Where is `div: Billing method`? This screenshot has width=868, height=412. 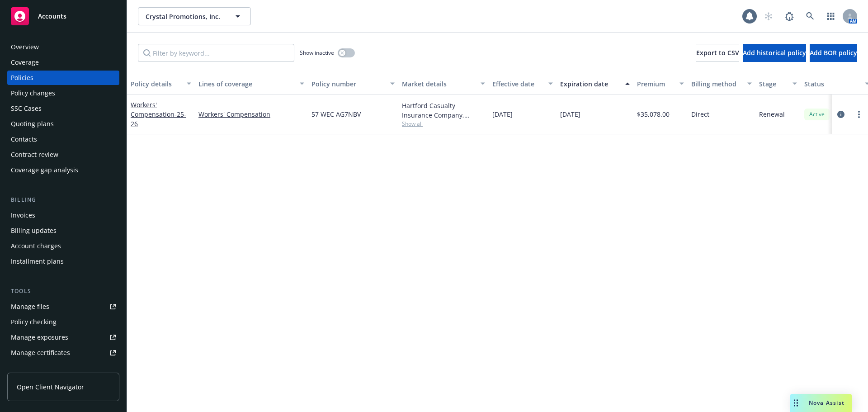
div: Billing method is located at coordinates (717, 83).